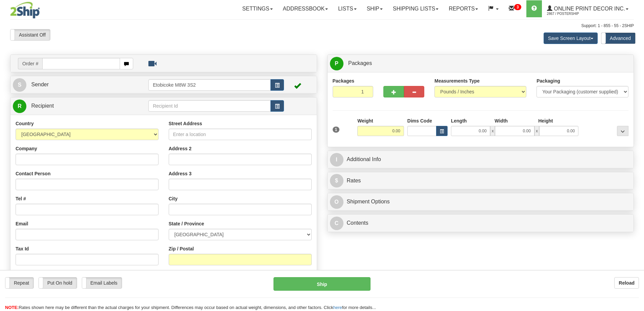 The width and height of the screenshot is (644, 311). I want to click on input: Sender Id, so click(210, 85).